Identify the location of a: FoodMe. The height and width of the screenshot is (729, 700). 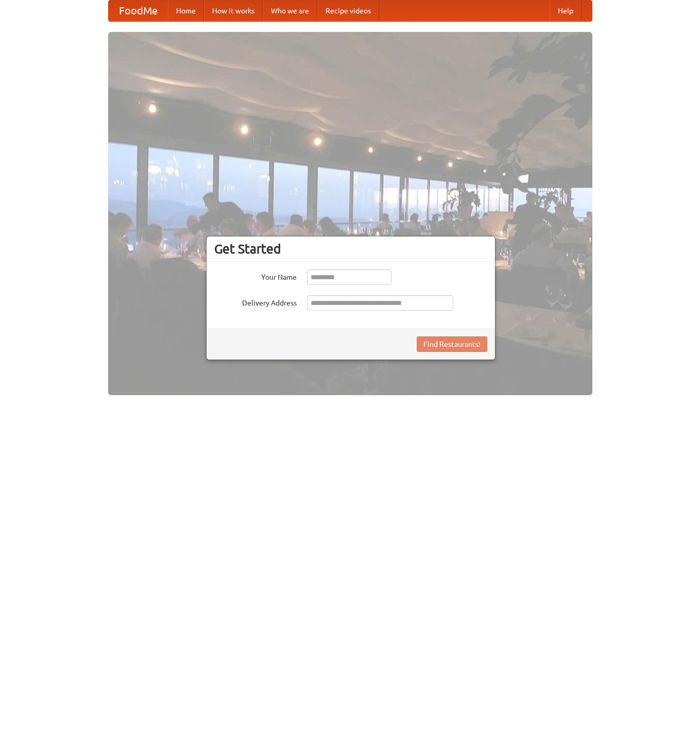
(138, 11).